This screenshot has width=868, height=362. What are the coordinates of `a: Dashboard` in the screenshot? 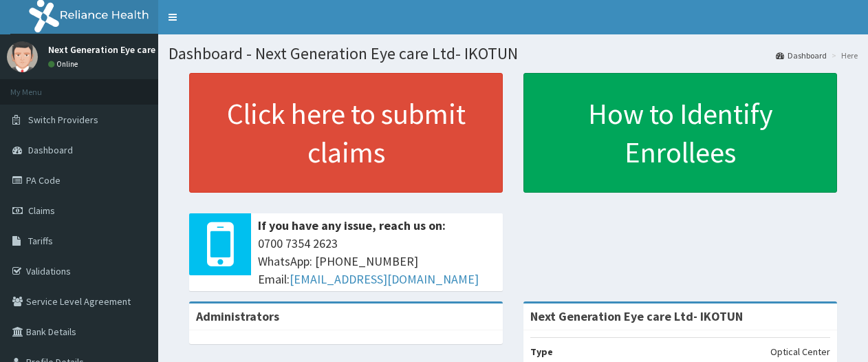 It's located at (802, 55).